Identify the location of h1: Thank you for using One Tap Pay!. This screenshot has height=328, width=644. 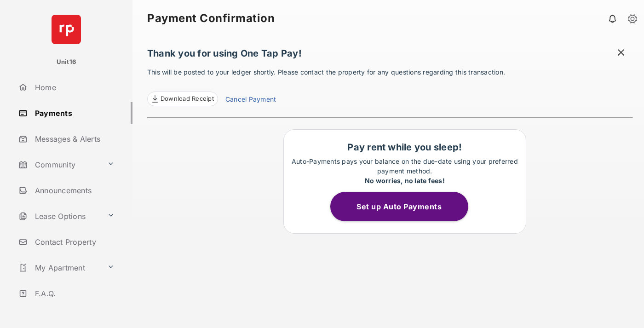
(390, 56).